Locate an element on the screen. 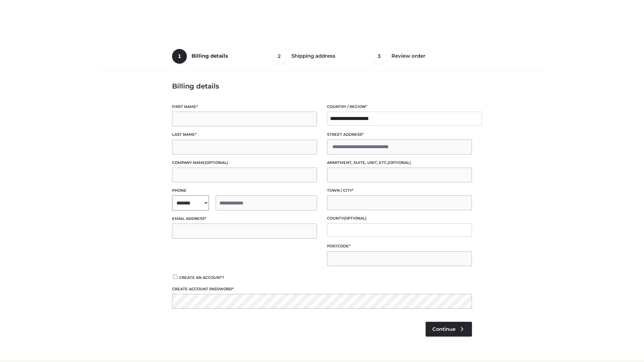 This screenshot has height=362, width=644. span: 2 is located at coordinates (280, 56).